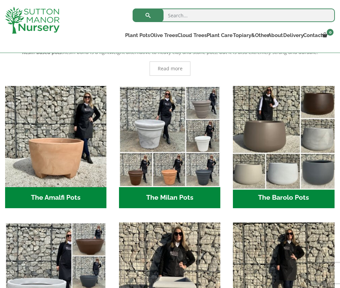 The image size is (340, 288). Describe the element at coordinates (162, 35) in the screenshot. I see `a: Olive Trees` at that location.